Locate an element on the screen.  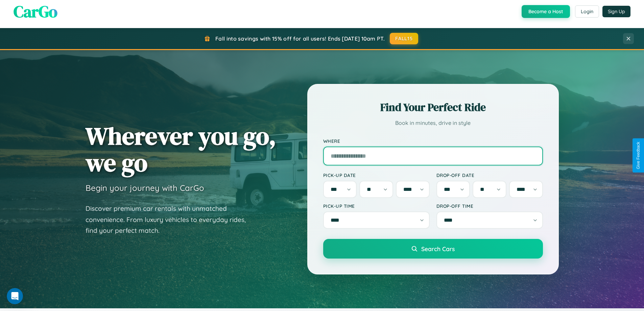
label: Where is located at coordinates (433, 141).